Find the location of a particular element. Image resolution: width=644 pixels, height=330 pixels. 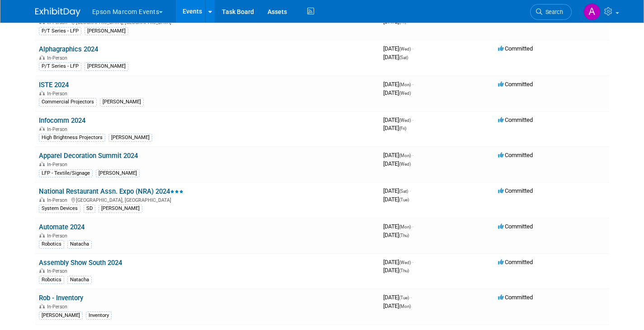

img: Alex Madrid is located at coordinates (592, 12).